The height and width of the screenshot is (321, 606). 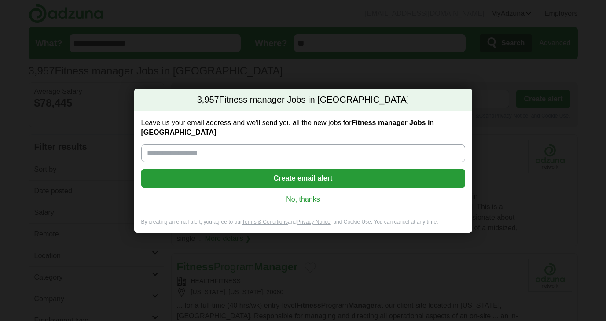 What do you see at coordinates (303, 225) in the screenshot?
I see `div: By creating an email alert, you agree to our and , and Cookie Use. You can cancel at any time.` at bounding box center [303, 225].